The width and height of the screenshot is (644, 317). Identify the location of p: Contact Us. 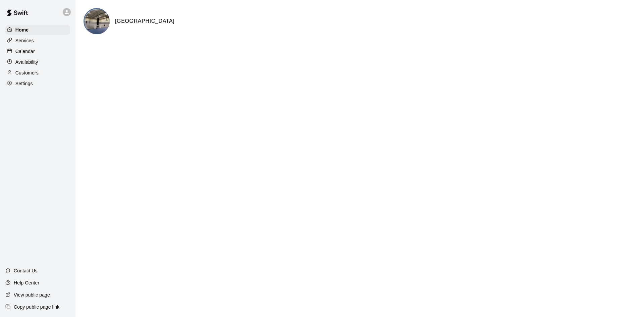
(26, 271).